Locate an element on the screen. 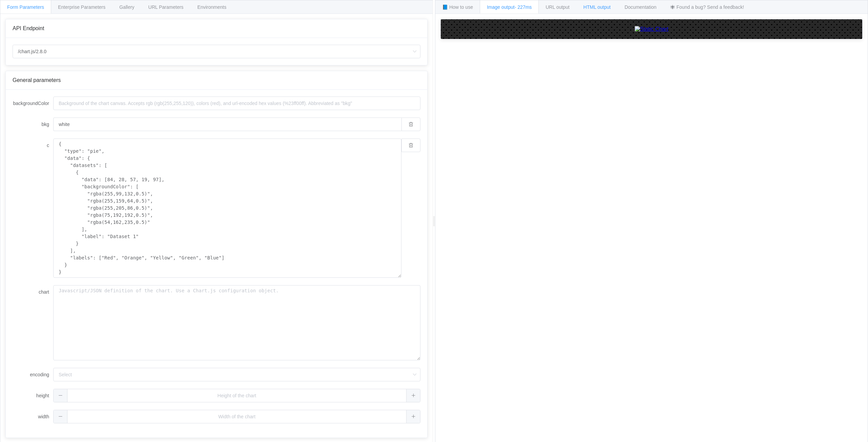  a: Static Chart is located at coordinates (652, 29).